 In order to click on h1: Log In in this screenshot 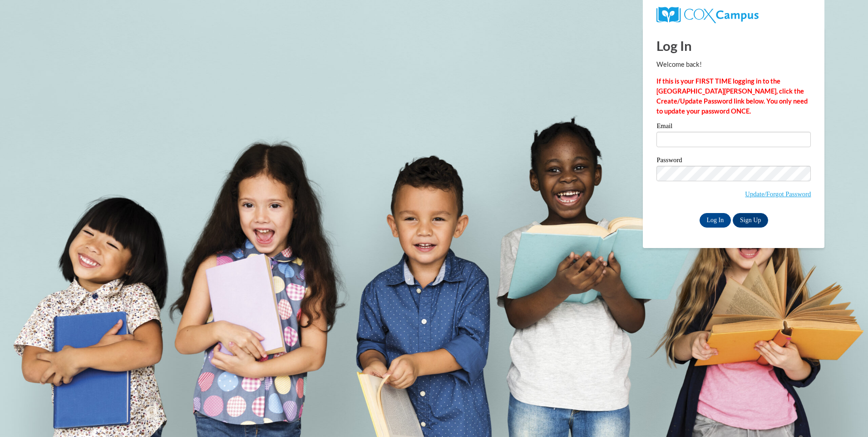, I will do `click(734, 46)`.